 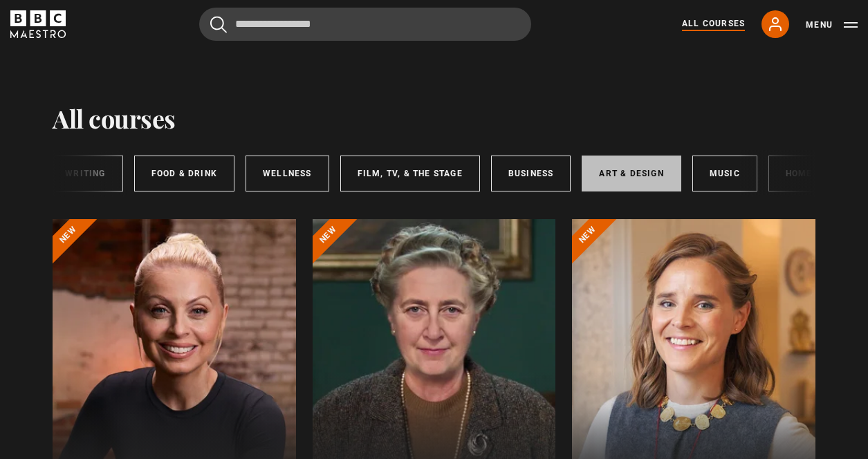 What do you see at coordinates (532, 174) in the screenshot?
I see `a: Business` at bounding box center [532, 174].